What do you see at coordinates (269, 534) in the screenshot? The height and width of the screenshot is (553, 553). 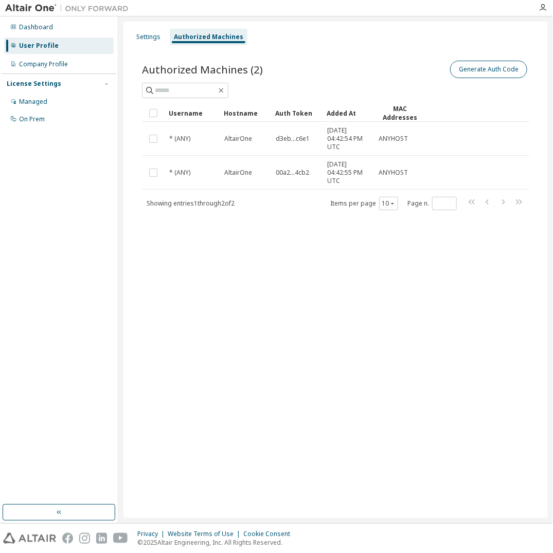 I see `div: Cookie Consent` at bounding box center [269, 534].